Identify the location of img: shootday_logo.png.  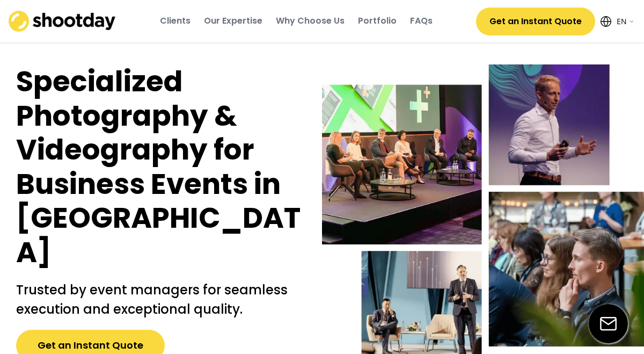
(62, 21).